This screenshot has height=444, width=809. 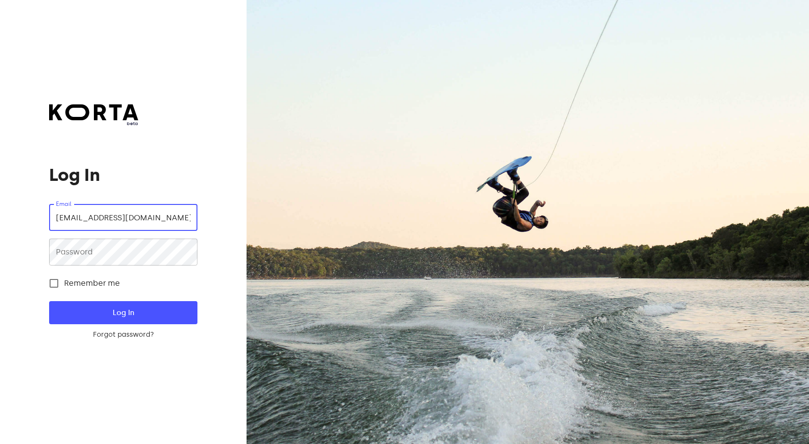 What do you see at coordinates (123, 175) in the screenshot?
I see `h1: Log In` at bounding box center [123, 175].